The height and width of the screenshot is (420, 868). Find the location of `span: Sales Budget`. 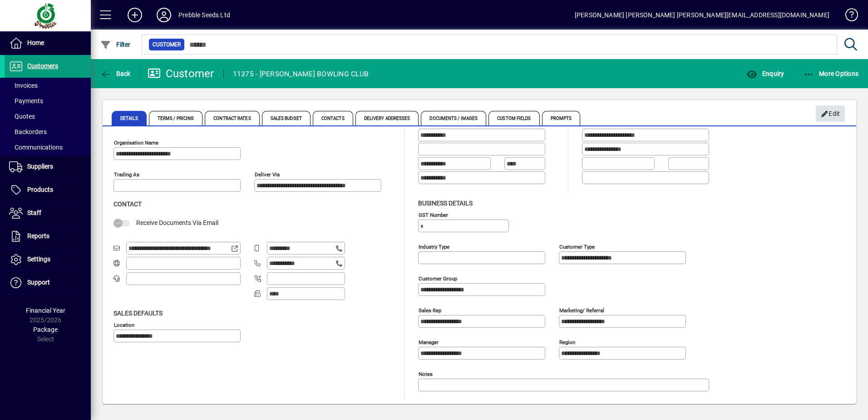

span: Sales Budget is located at coordinates (286, 119).